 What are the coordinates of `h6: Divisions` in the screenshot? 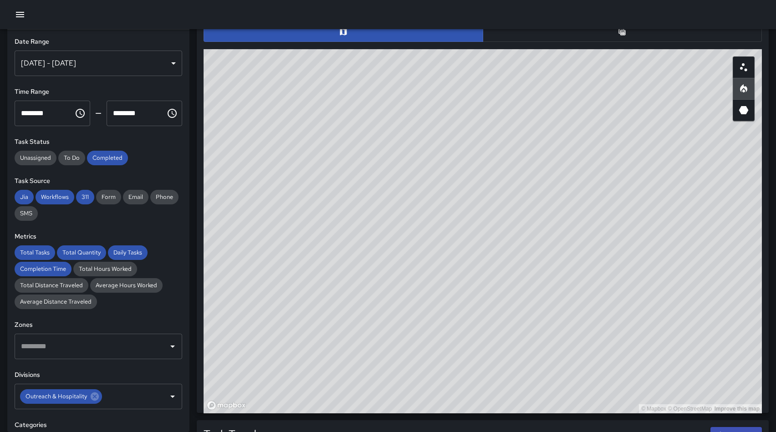 It's located at (98, 375).